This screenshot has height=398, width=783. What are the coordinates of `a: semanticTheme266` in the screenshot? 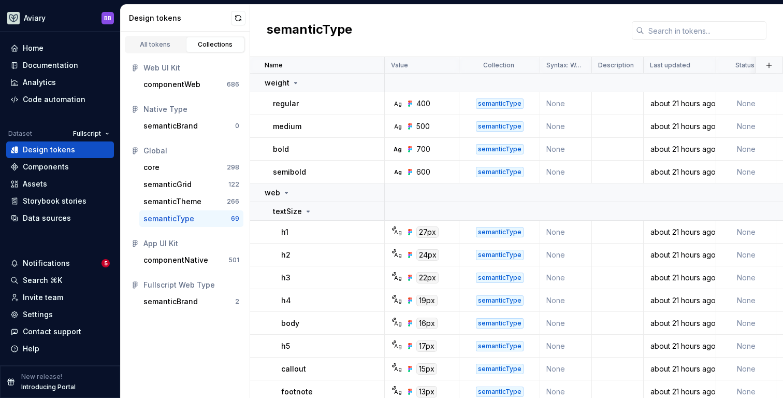 It's located at (191, 201).